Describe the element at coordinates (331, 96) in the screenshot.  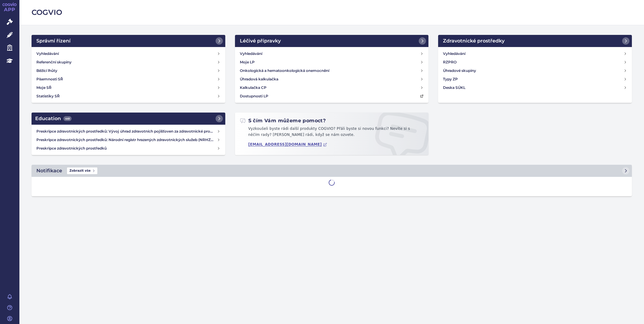
I see `a: Dostupnosti LP` at that location.